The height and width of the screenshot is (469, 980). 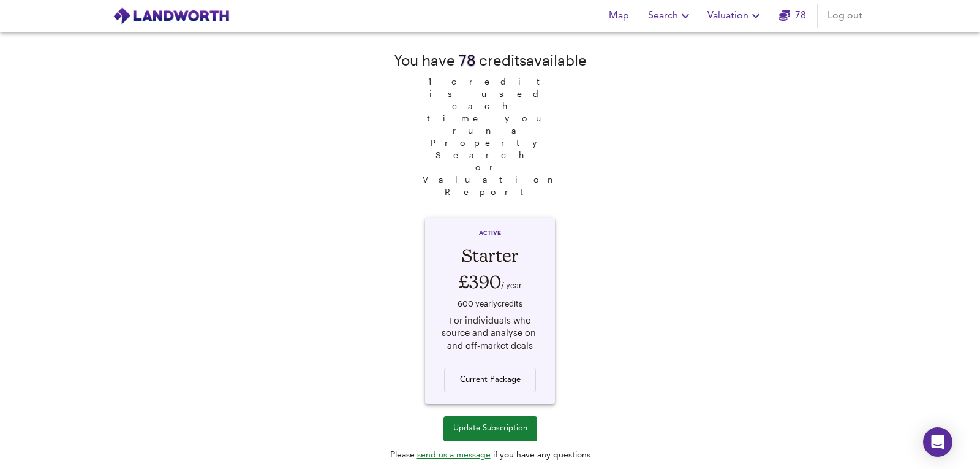 I want to click on button: Valuation, so click(x=735, y=16).